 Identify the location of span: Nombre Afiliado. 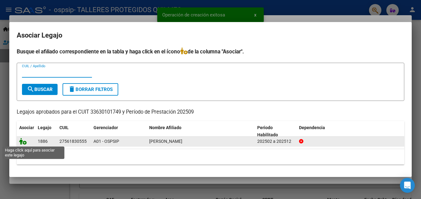
(165, 127).